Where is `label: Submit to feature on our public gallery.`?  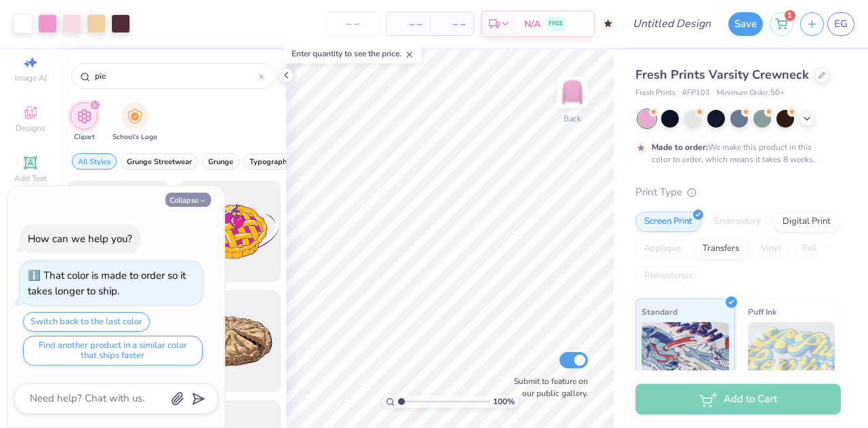
label: Submit to feature on our public gallery. is located at coordinates (547, 387).